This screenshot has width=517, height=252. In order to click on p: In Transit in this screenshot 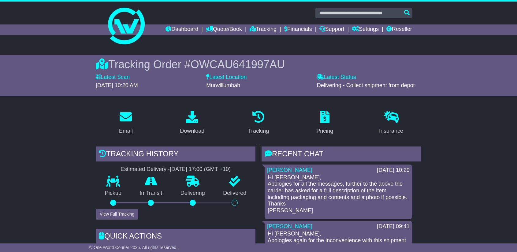, I will do `click(151, 193)`.